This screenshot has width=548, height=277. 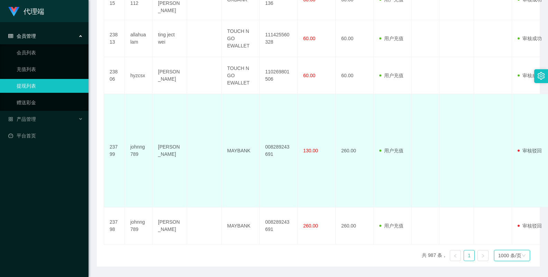 What do you see at coordinates (483, 255) in the screenshot?
I see `li: 下一页` at bounding box center [483, 255].